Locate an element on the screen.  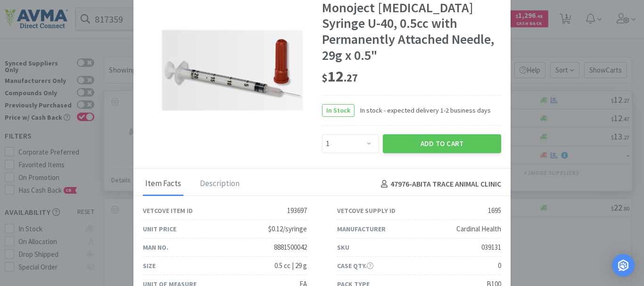
div: $0.12/syringe is located at coordinates (287, 229).